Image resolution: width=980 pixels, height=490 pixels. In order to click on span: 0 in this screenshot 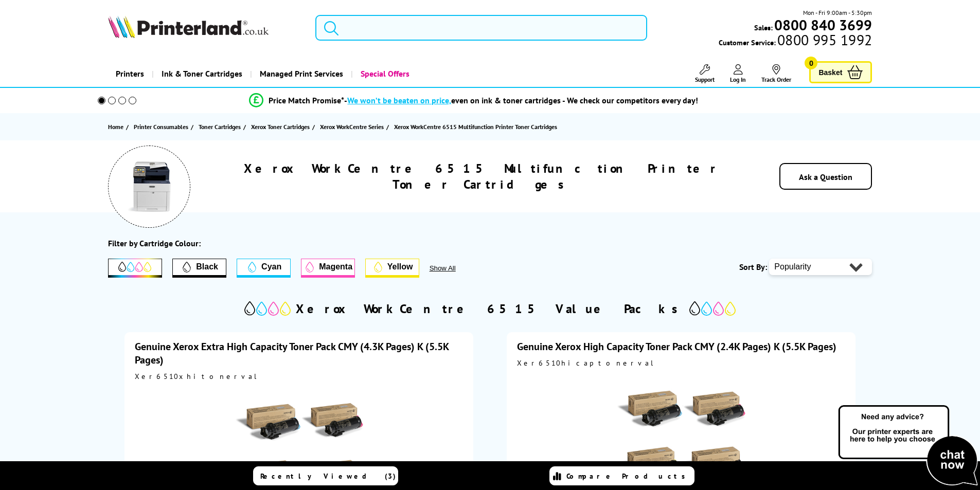, I will do `click(810, 62)`.